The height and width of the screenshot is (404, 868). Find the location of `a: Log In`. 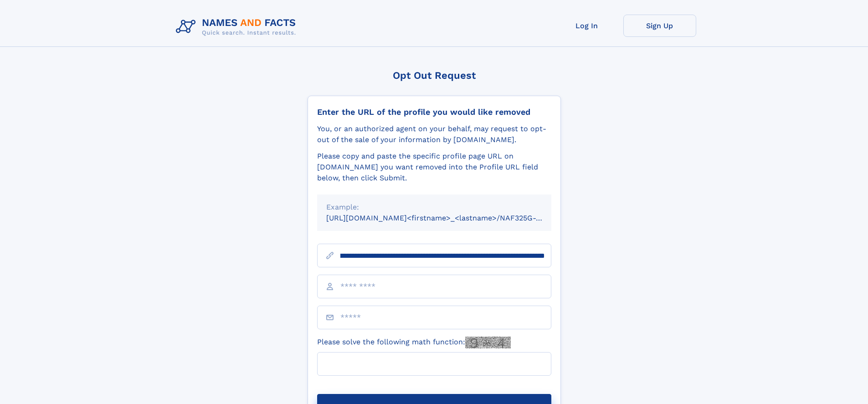

a: Log In is located at coordinates (587, 26).